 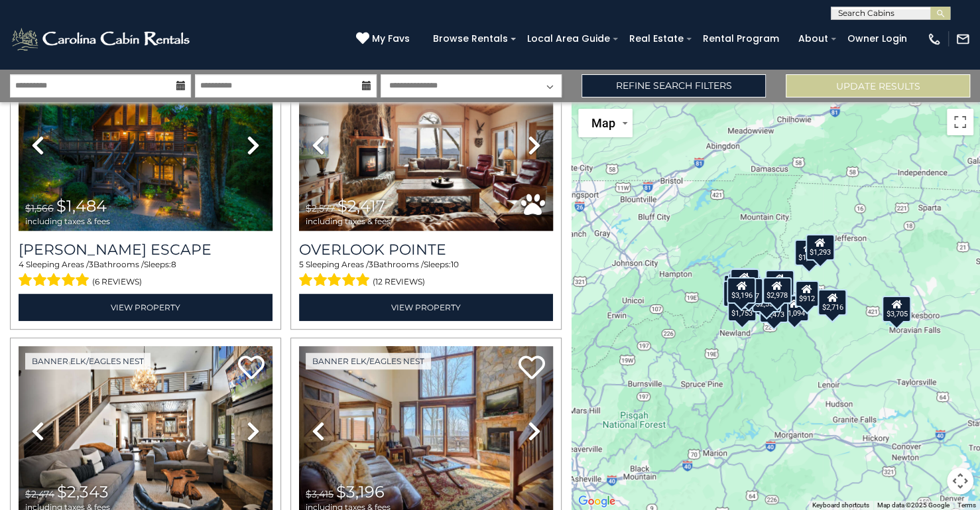 What do you see at coordinates (398, 281) in the screenshot?
I see `span: (12 reviews)` at bounding box center [398, 281].